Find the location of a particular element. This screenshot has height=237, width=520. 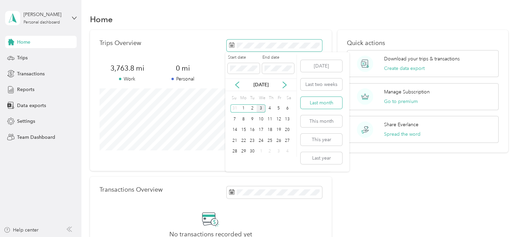

p: Work is located at coordinates (127, 79).